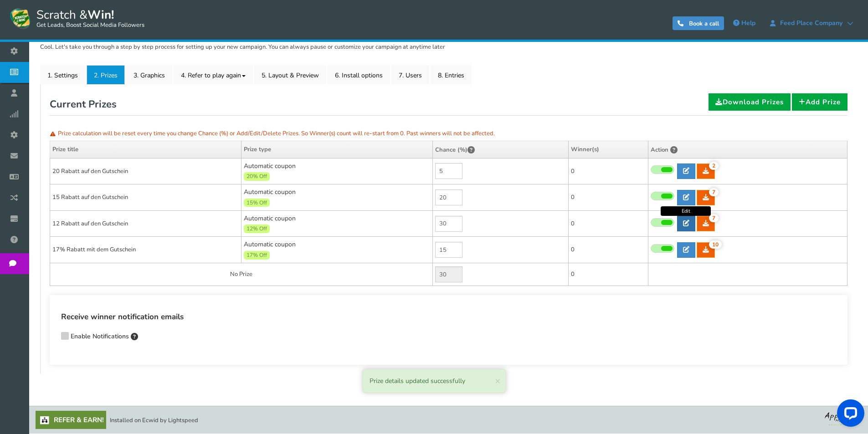  Describe the element at coordinates (101, 15) in the screenshot. I see `strong: Win!` at that location.